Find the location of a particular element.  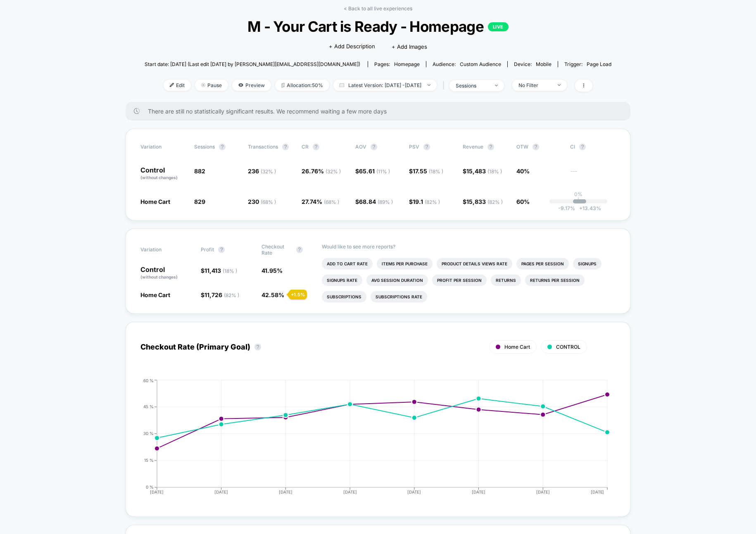

li: Returns Per Session is located at coordinates (554, 280).